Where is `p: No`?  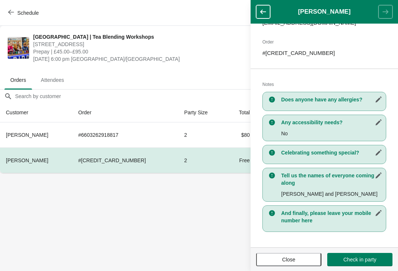 p: No is located at coordinates (332, 134).